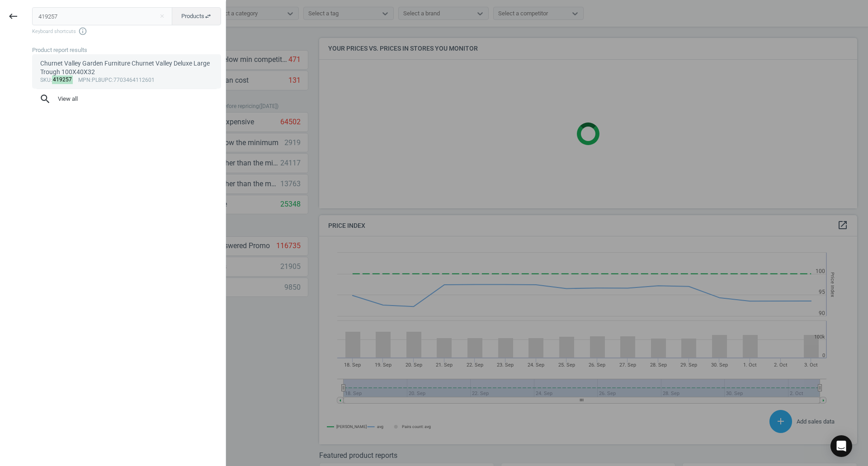  I want to click on input: Enter the SKU or product name, so click(102, 17).